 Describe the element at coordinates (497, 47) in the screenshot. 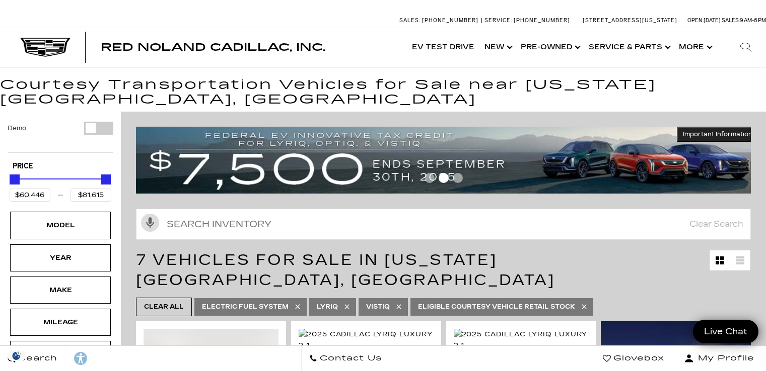

I see `a: New` at that location.